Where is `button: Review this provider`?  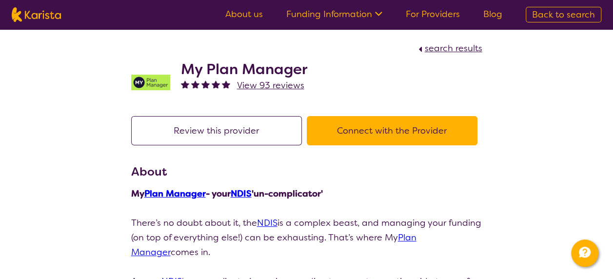
button: Review this provider is located at coordinates (216, 131).